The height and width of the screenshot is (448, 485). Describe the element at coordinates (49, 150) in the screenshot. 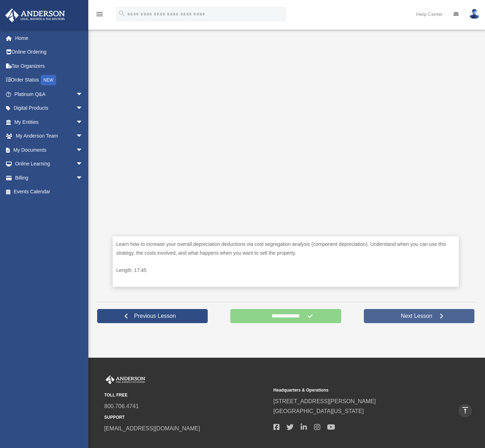

I see `a: My Documentsarrow_drop_down` at that location.